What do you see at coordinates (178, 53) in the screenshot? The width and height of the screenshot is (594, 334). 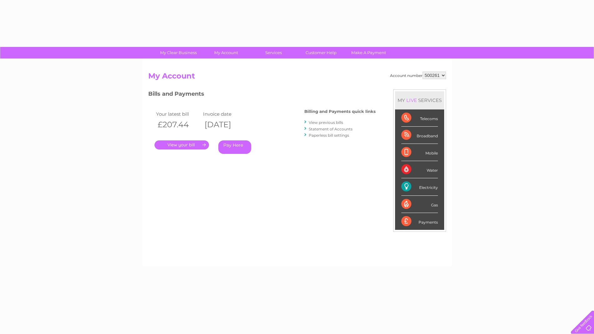 I see `a: My Clear Business` at bounding box center [178, 53].